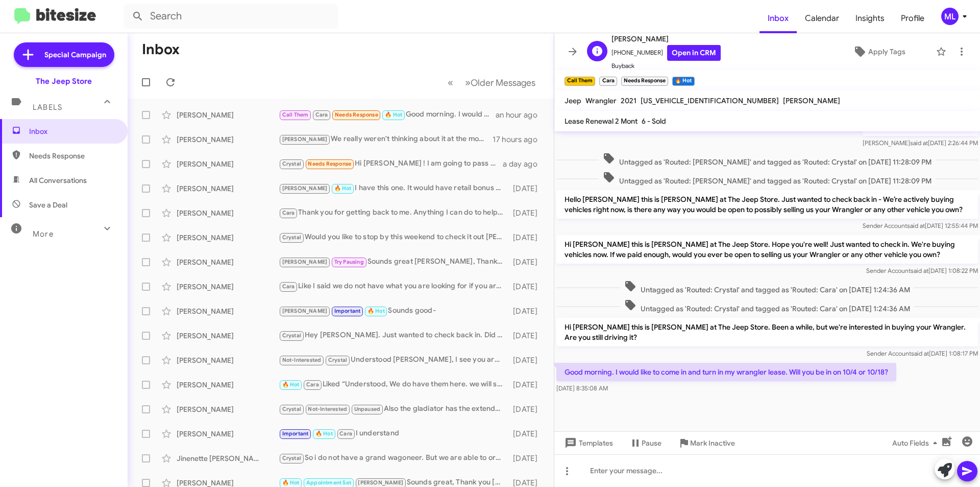 This screenshot has width=980, height=487. What do you see at coordinates (713, 443) in the screenshot?
I see `span: Mark Inactive` at bounding box center [713, 443].